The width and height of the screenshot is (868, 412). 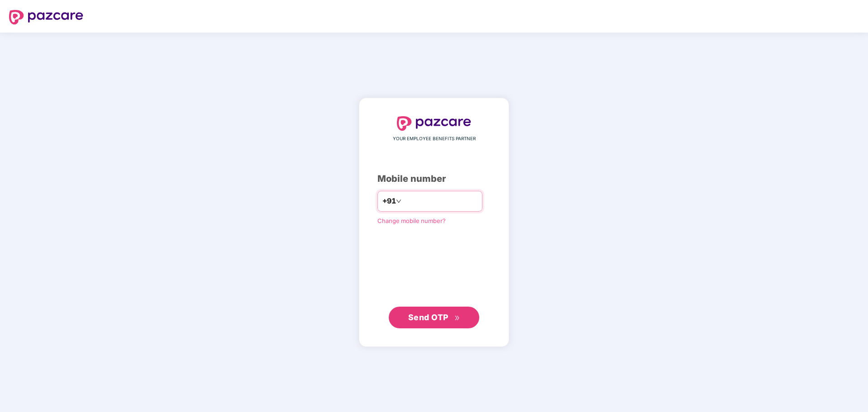 I want to click on a: Change mobile number?, so click(x=411, y=221).